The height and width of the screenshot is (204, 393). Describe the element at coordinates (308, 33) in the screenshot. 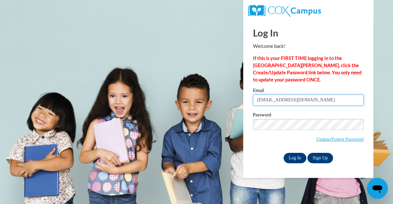

I see `h1: Log In` at that location.